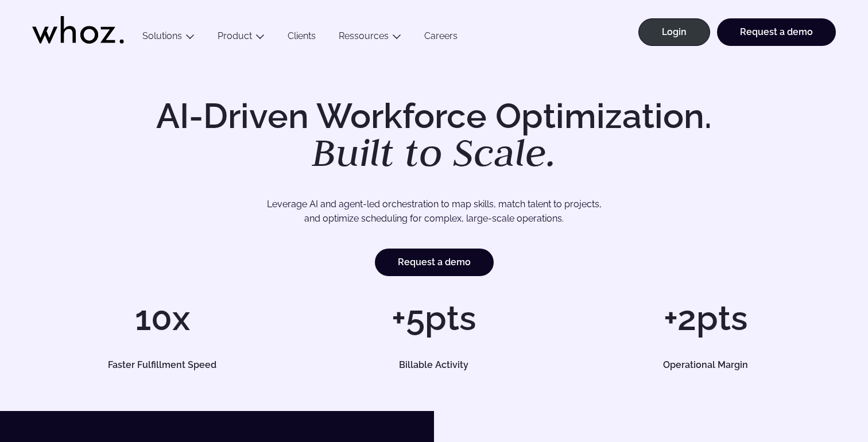 The image size is (868, 442). I want to click on a: Product, so click(235, 35).